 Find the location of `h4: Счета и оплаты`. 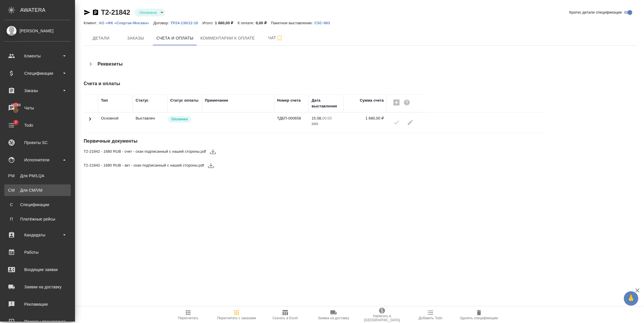

h4: Счета и оплаты is located at coordinates (268, 84).